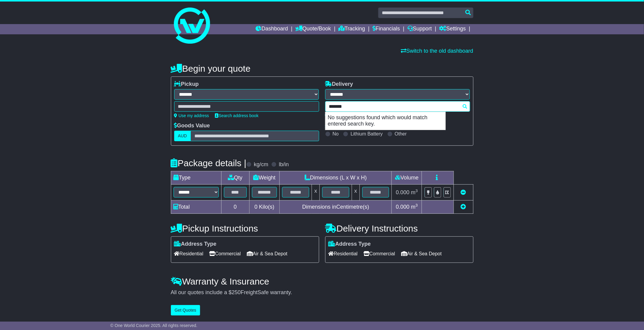  I want to click on td: Type, so click(196, 178).